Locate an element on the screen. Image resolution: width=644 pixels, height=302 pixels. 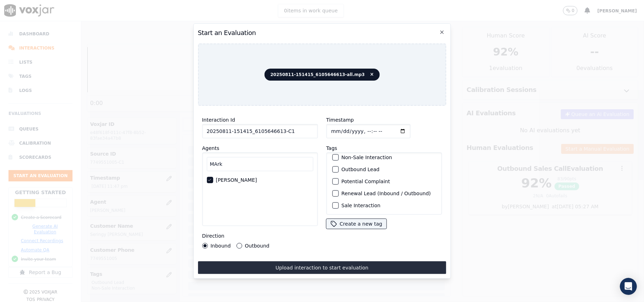
h2: Start an Evaluation is located at coordinates (322, 33).